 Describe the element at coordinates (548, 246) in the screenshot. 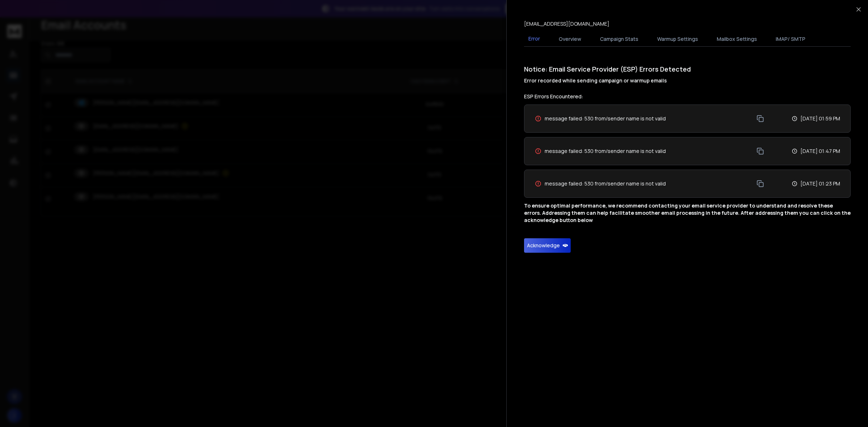

I see `button: Acknowledge` at that location.